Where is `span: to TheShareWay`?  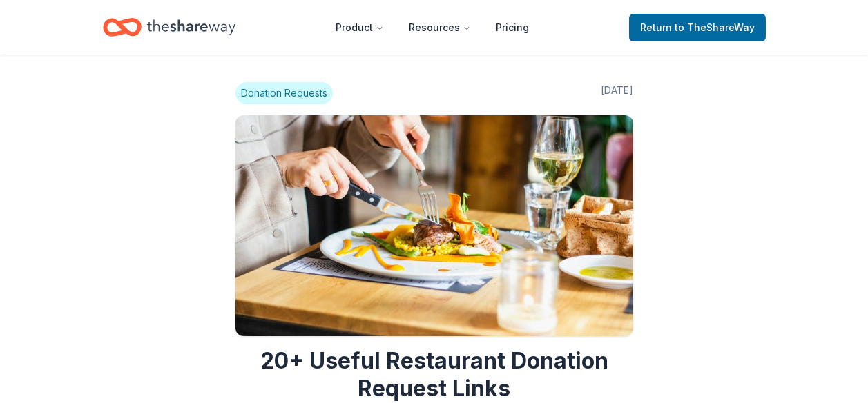
span: to TheShareWay is located at coordinates (715, 27).